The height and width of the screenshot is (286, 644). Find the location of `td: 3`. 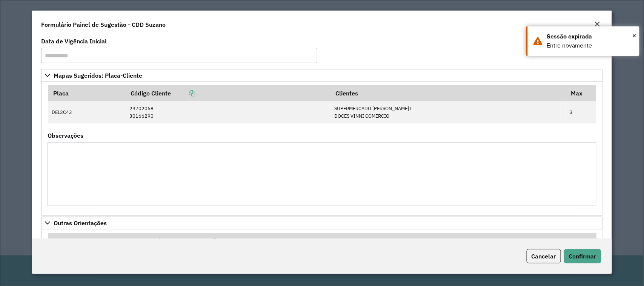

td: 3 is located at coordinates (581, 112).